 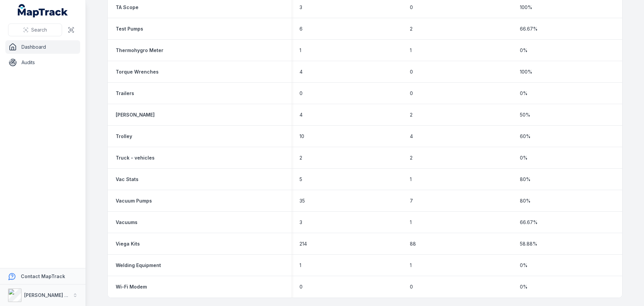 I want to click on a: Vacuum Pumps, so click(x=134, y=201).